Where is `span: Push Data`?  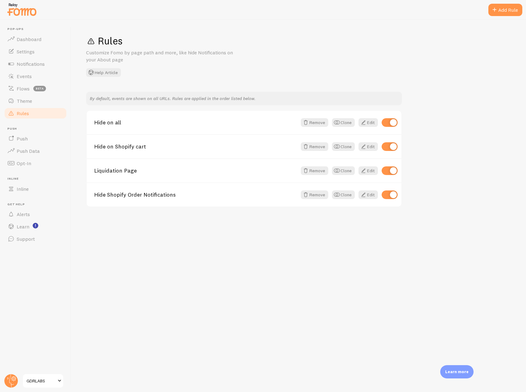
span: Push Data is located at coordinates (28, 151).